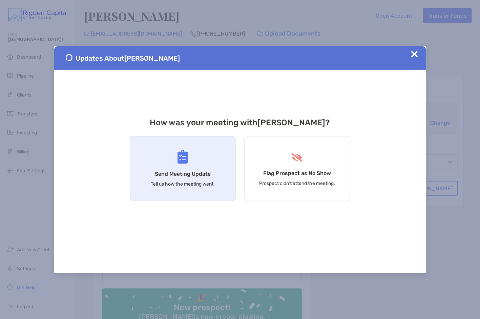  What do you see at coordinates (297, 158) in the screenshot?
I see `img: Flag Prospect as No Show` at bounding box center [297, 158].